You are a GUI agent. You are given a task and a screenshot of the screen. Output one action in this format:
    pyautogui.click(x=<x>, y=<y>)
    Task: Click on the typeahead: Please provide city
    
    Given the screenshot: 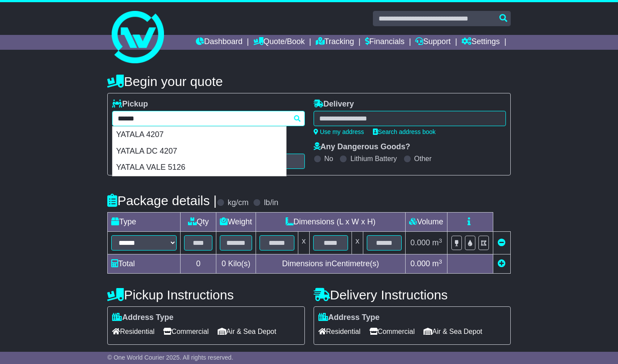 What is the action you would take?
    pyautogui.click(x=208, y=118)
    